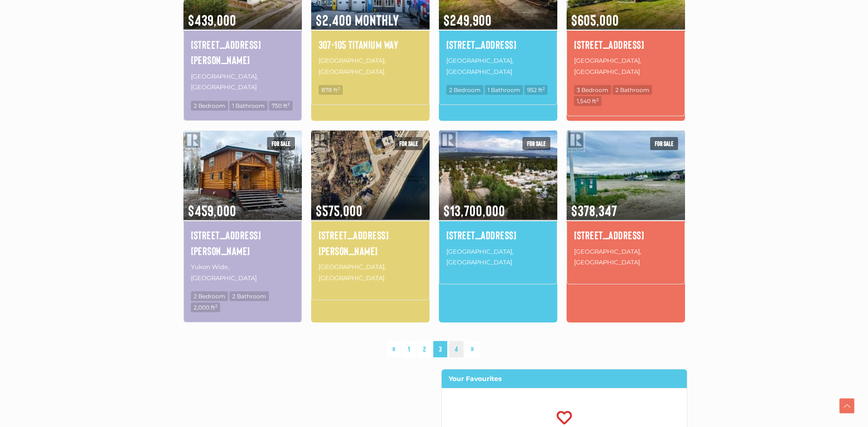 The image size is (868, 427). Describe the element at coordinates (280, 105) in the screenshot. I see `span: 750 ft` at that location.